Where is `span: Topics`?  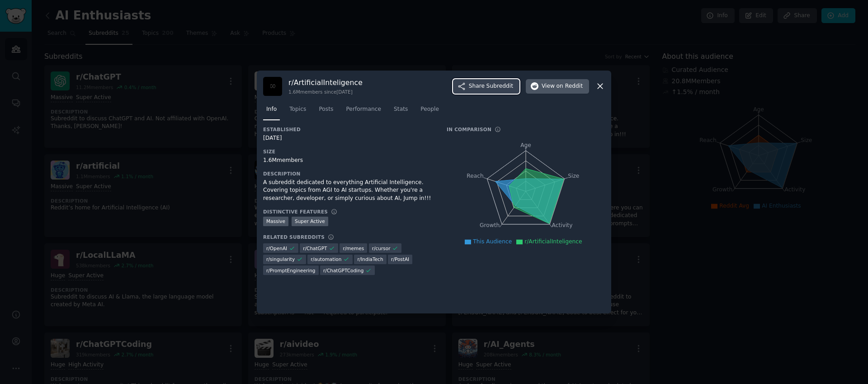 span: Topics is located at coordinates (297, 109).